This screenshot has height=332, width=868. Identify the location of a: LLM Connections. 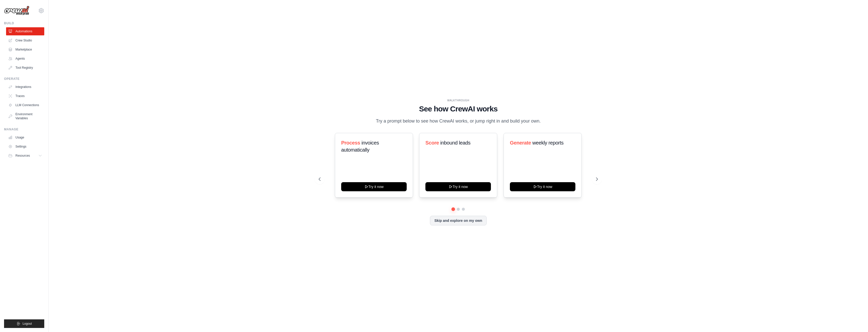
(25, 105).